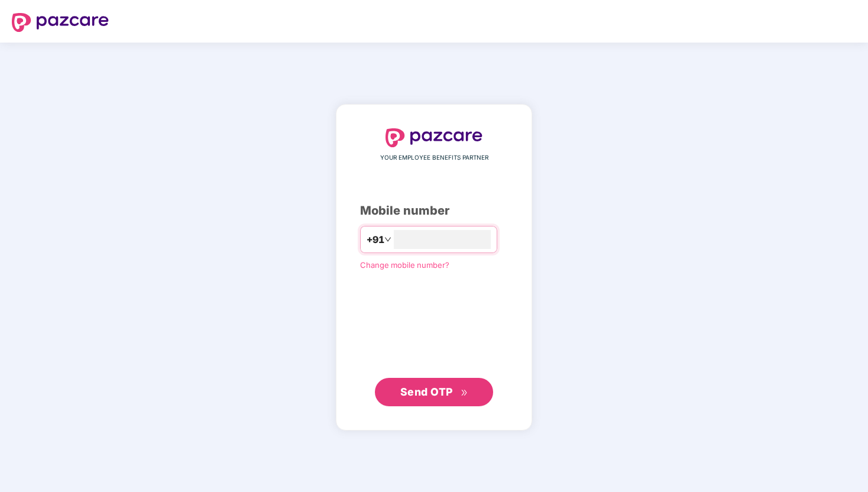 The height and width of the screenshot is (492, 868). I want to click on span: down, so click(388, 240).